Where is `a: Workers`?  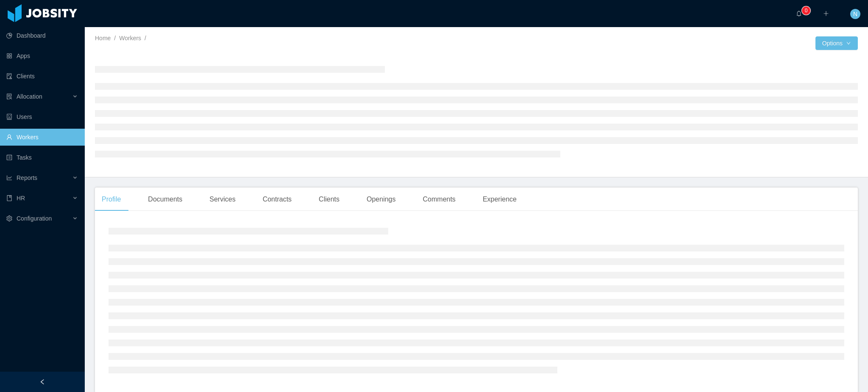
a: Workers is located at coordinates (130, 38).